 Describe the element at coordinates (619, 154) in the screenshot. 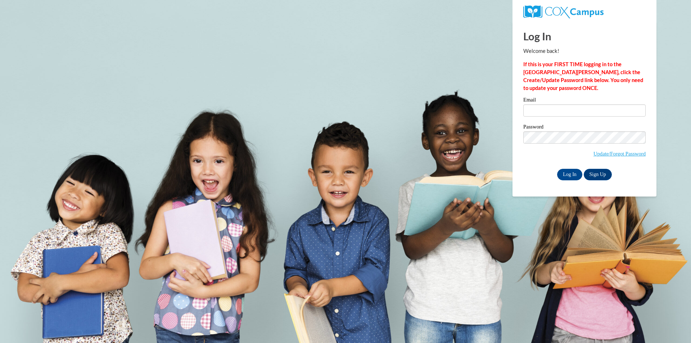

I see `a: Update/Forgot Password` at that location.